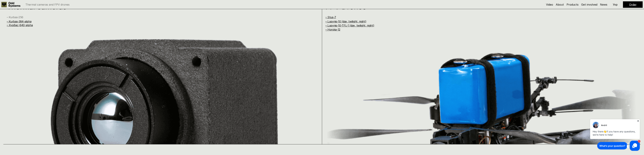 This screenshot has height=155, width=644. What do you see at coordinates (15, 7) in the screenshot?
I see `div: Andrii` at bounding box center [15, 7].